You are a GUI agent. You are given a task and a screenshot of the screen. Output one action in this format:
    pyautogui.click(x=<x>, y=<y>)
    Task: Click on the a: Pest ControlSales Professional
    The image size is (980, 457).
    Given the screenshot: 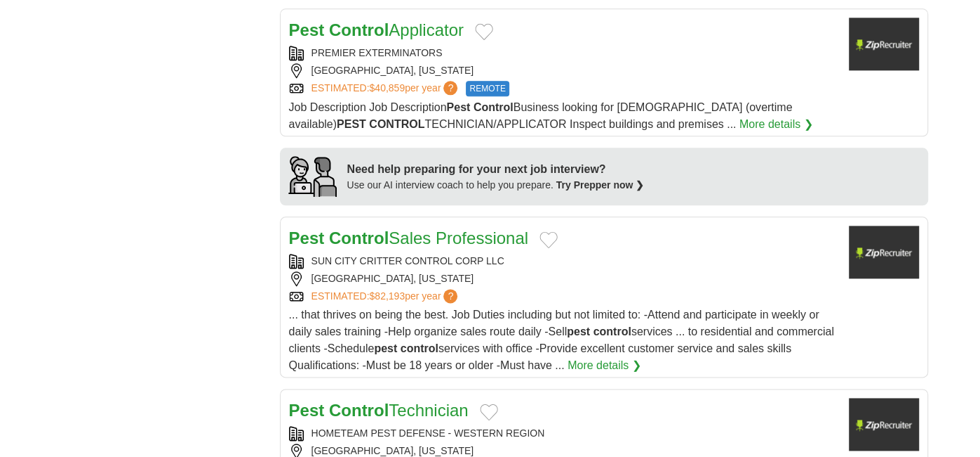 What is the action you would take?
    pyautogui.click(x=408, y=237)
    